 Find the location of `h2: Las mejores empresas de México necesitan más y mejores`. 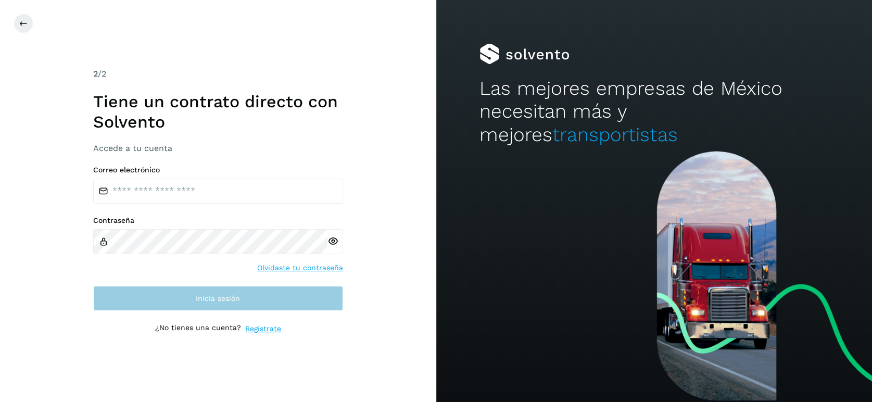

h2: Las mejores empresas de México necesitan más y mejores is located at coordinates (654, 111).